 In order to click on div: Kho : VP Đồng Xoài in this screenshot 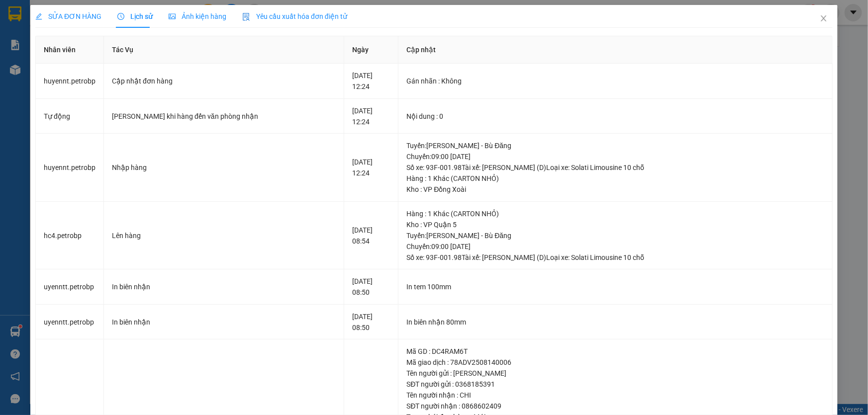, I will do `click(615, 189)`.